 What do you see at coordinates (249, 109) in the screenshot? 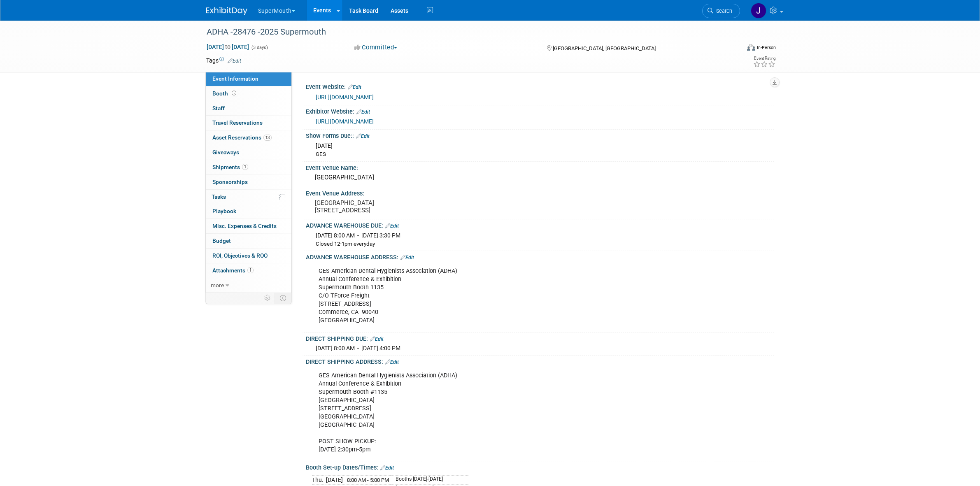
I see `a: Staff` at bounding box center [249, 109].